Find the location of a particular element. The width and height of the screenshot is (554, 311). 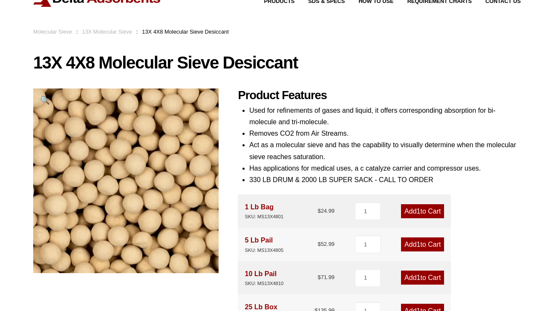

bdi: 24.99 is located at coordinates (326, 211).